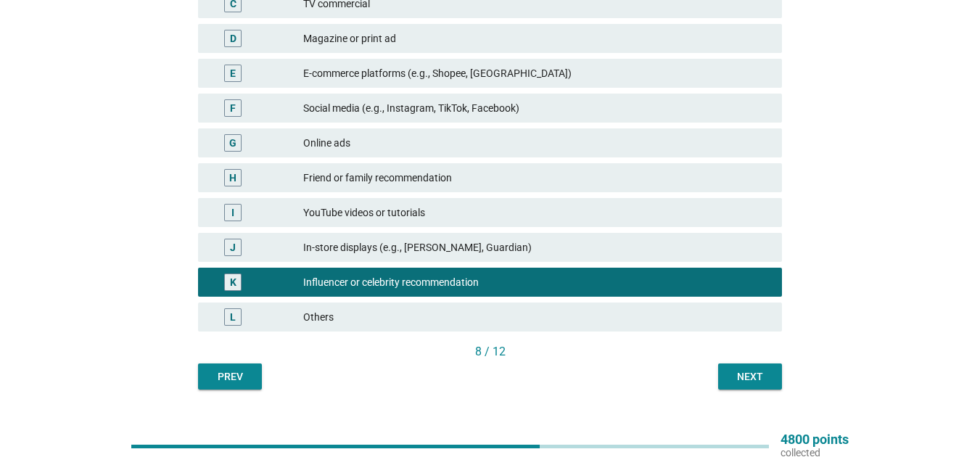 This screenshot has width=980, height=465. I want to click on div: D, so click(233, 39).